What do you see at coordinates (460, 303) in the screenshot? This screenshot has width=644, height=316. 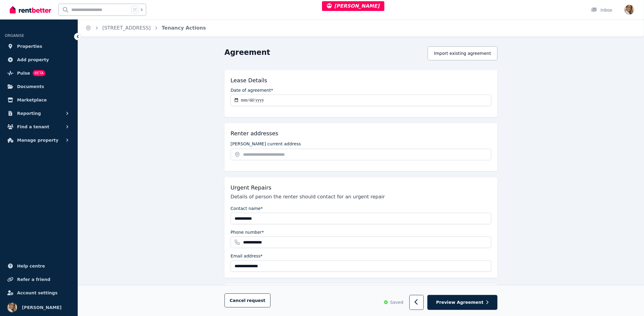 I see `span: Preview Agreement` at bounding box center [460, 303].